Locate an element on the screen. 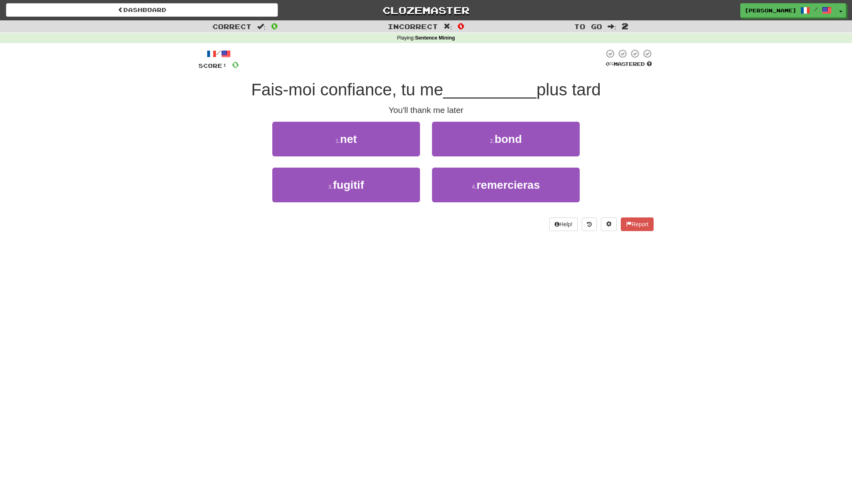 The width and height of the screenshot is (852, 504). div: Mastered is located at coordinates (629, 64).